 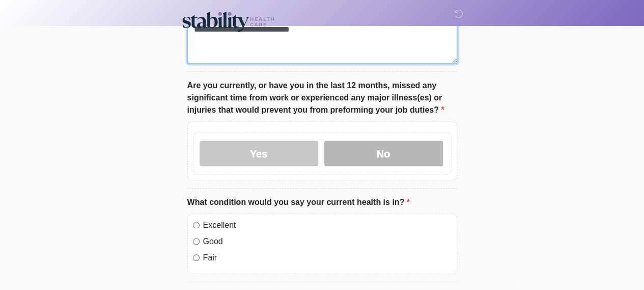 What do you see at coordinates (196, 225) in the screenshot?
I see `input: Excellent` at bounding box center [196, 225].